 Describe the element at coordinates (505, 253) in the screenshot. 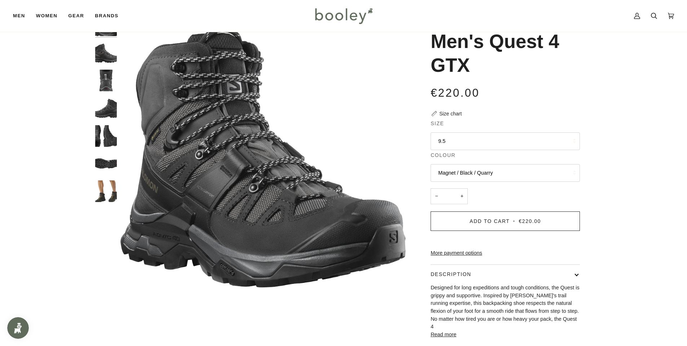

I see `a: More payment options` at that location.